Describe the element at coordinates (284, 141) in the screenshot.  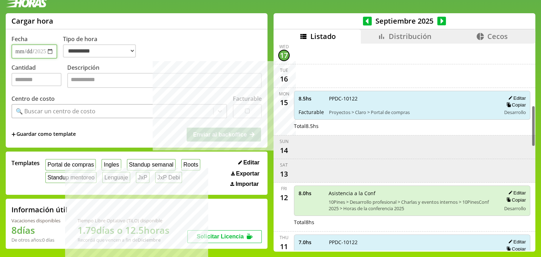
I see `div: Sun` at that location.